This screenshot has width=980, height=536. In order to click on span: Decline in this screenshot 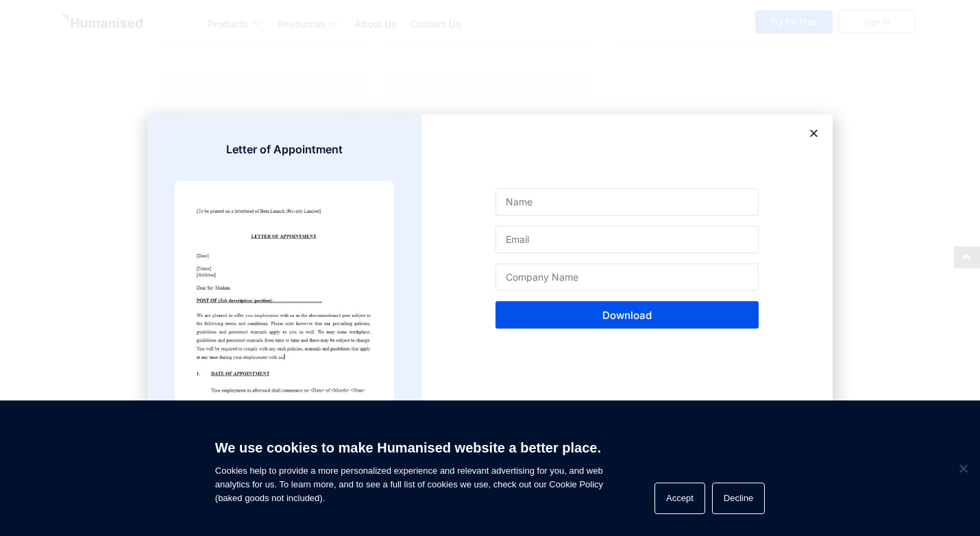, I will do `click(963, 469)`.